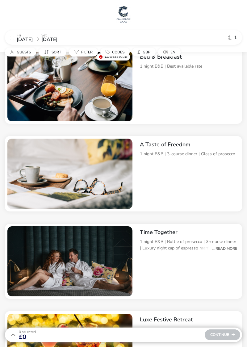 This screenshot has width=247, height=347. What do you see at coordinates (53, 52) in the screenshot?
I see `button: Sort` at bounding box center [53, 52].